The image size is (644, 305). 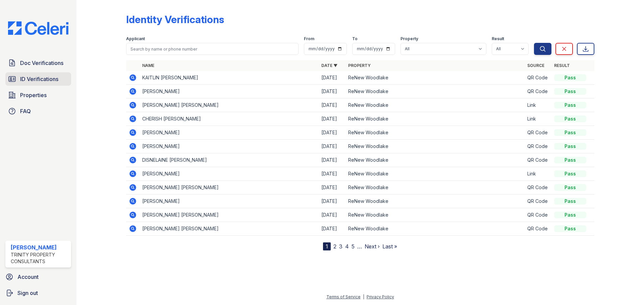 What do you see at coordinates (38, 79) in the screenshot?
I see `a: ID Verifications` at bounding box center [38, 79].